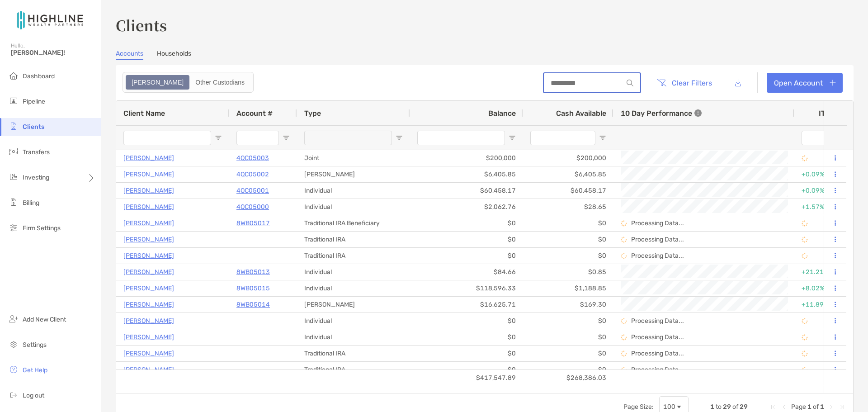  Describe the element at coordinates (252, 190) in the screenshot. I see `a: 4QC05001` at that location.